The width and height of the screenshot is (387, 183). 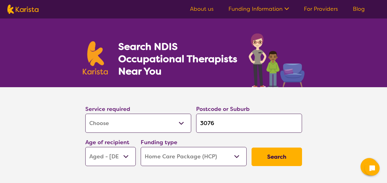 I want to click on label: Funding type, so click(x=159, y=142).